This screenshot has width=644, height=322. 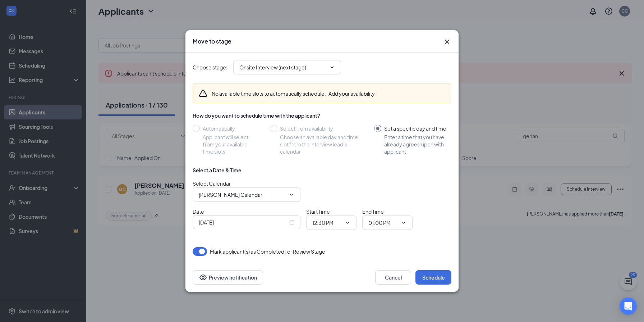 What do you see at coordinates (373, 211) in the screenshot?
I see `span: End Time` at bounding box center [373, 211].